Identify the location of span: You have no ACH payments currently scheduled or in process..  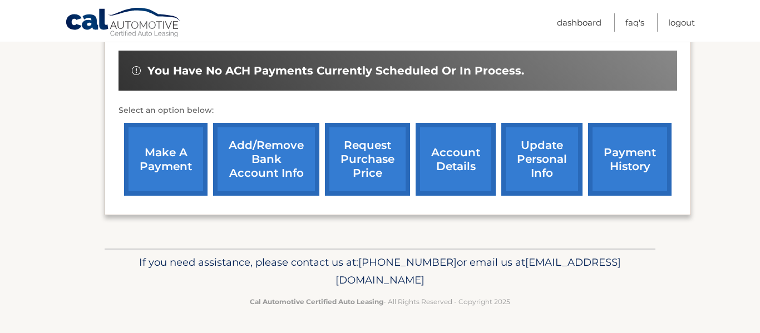
(335, 71).